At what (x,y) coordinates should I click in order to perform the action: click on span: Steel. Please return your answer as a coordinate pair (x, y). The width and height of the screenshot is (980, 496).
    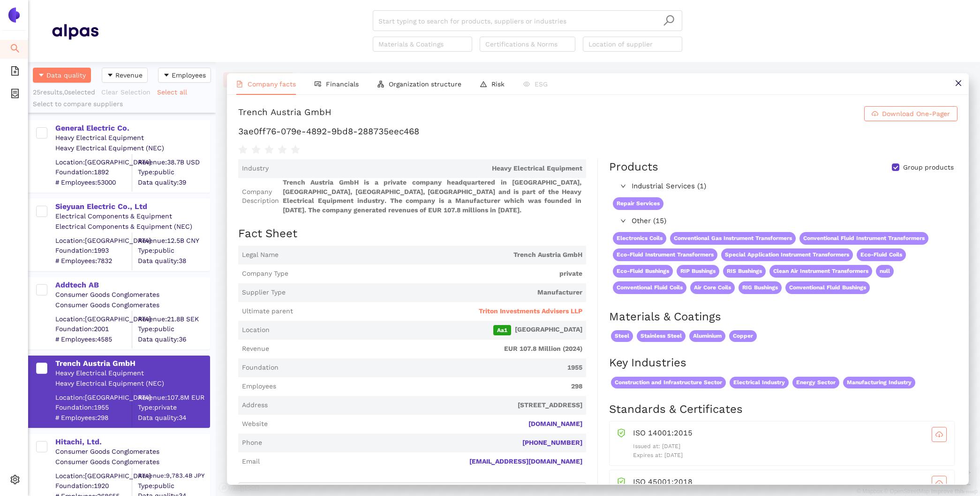
    Looking at the image, I should click on (622, 336).